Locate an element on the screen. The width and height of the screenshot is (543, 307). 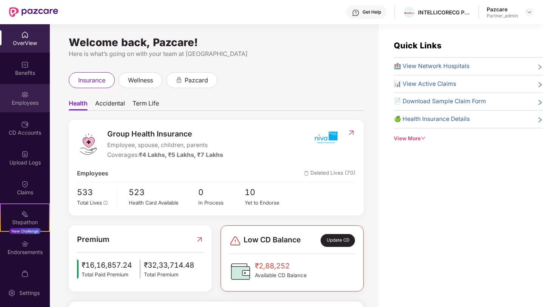
div: Pazcare is located at coordinates (502, 9).